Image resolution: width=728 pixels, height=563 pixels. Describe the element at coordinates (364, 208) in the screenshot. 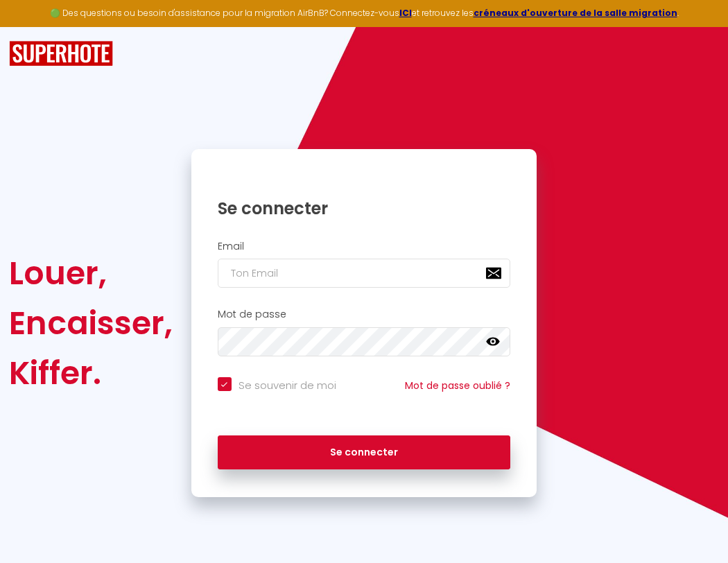

I see `h1: Se connecter` at that location.